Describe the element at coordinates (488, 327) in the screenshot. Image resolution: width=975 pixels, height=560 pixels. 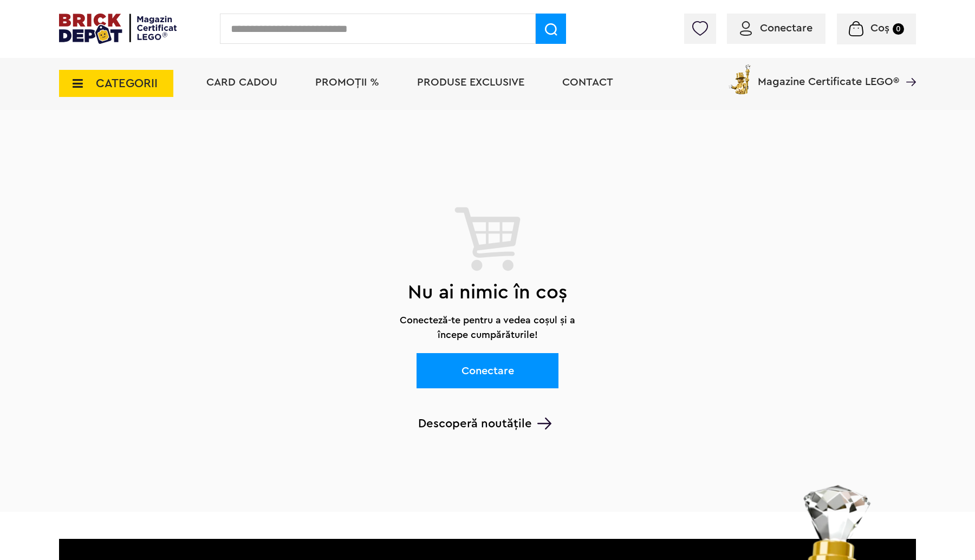
I see `p: Conecteză-te pentru a vedea coșul și a începe cumpărăturile!` at that location.